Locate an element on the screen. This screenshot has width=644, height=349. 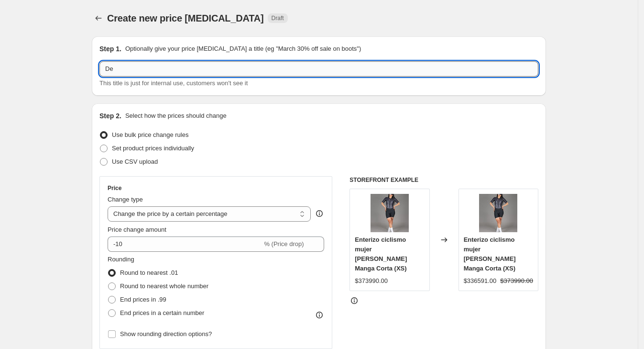
span: Change type is located at coordinates (125, 199).